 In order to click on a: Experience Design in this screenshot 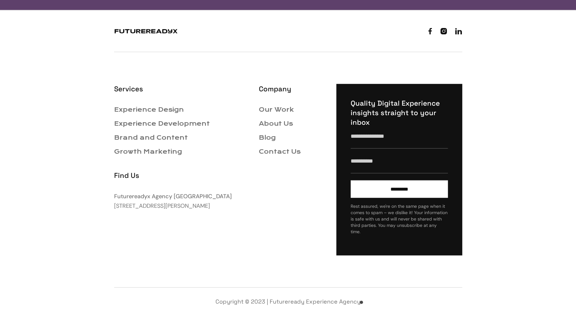, I will do `click(149, 110)`.